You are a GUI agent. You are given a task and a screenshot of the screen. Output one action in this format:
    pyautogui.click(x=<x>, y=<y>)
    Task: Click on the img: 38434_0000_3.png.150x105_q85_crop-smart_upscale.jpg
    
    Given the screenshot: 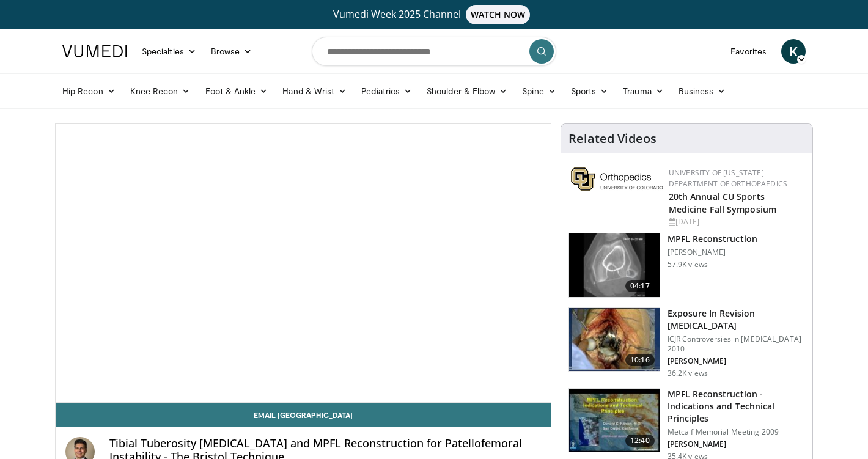 What is the action you would take?
    pyautogui.click(x=615, y=265)
    